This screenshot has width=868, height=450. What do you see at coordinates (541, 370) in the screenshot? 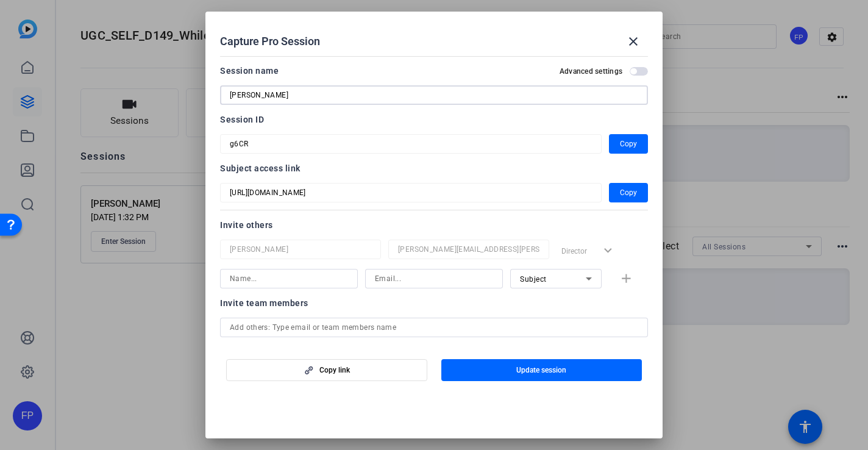
I see `span: Update session` at bounding box center [541, 370].